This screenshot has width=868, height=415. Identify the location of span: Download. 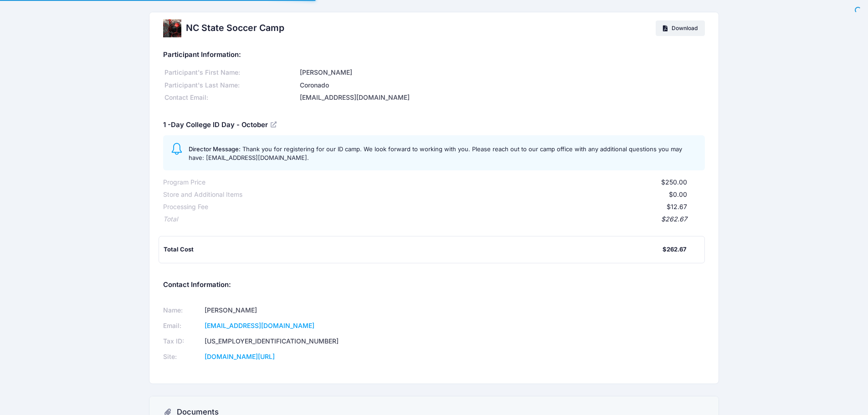
(685, 28).